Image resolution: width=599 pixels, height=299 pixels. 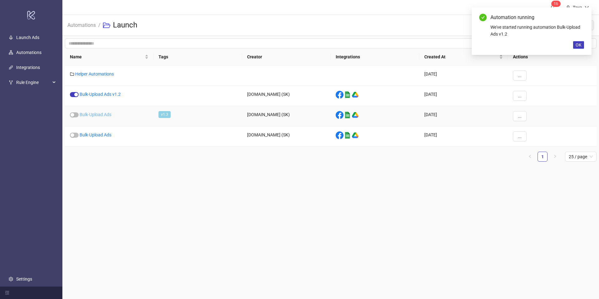 I want to click on th: Created At, so click(x=463, y=57).